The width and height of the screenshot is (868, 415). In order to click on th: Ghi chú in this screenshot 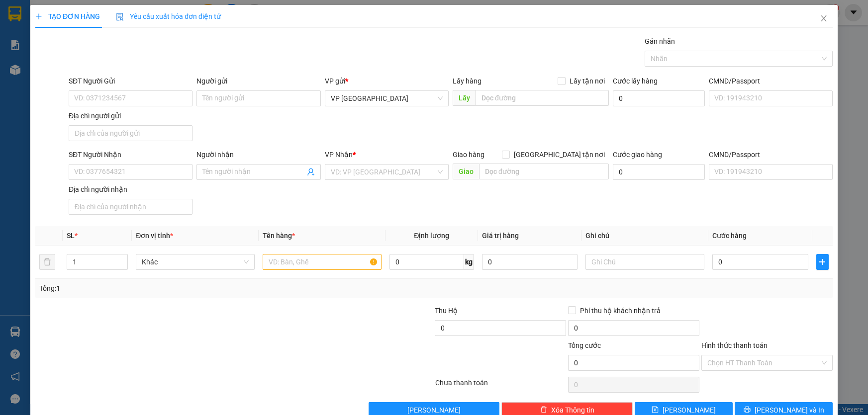, I will do `click(644, 236)`.